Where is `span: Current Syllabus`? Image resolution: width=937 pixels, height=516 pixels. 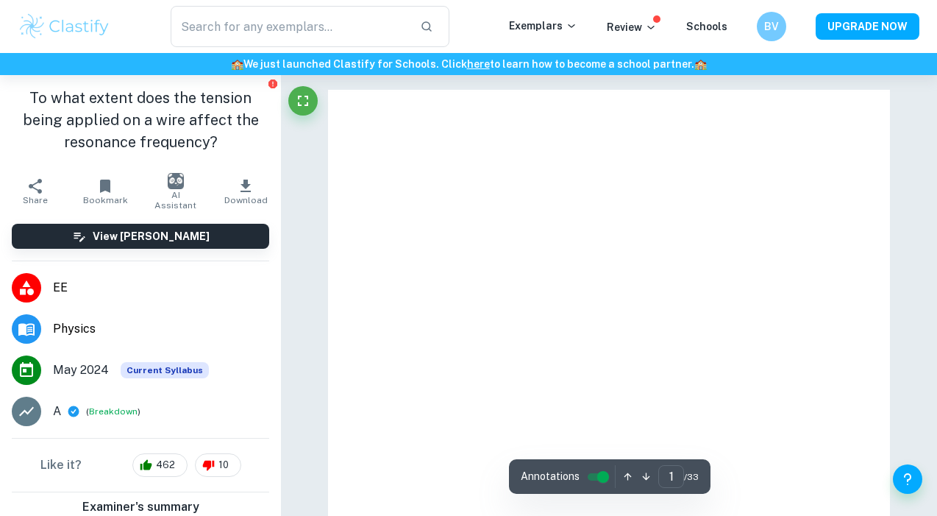
span: Current Syllabus is located at coordinates (165, 370).